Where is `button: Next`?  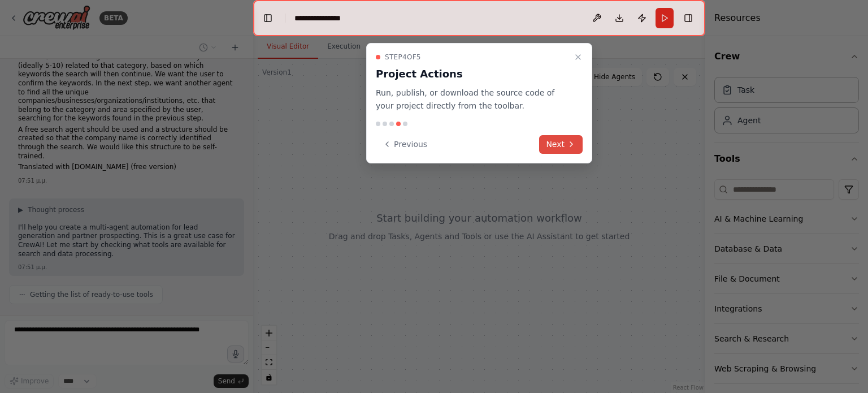
button: Next is located at coordinates (561, 144).